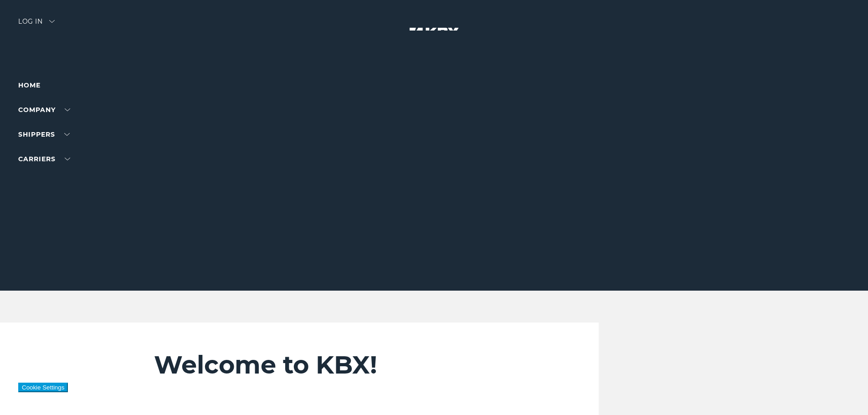 This screenshot has width=868, height=415. Describe the element at coordinates (44, 110) in the screenshot. I see `a: Company` at that location.